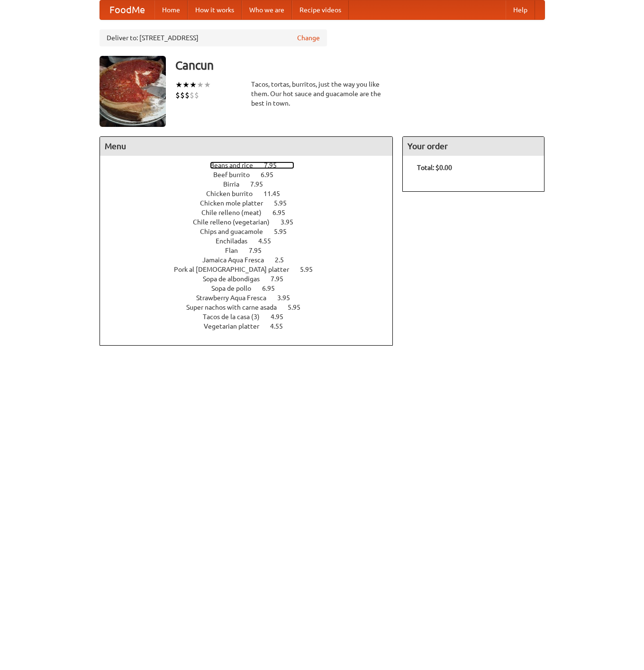 This screenshot has width=644, height=670. Describe the element at coordinates (251, 317) in the screenshot. I see `a: Tacos de la casa (3) 4.95` at that location.